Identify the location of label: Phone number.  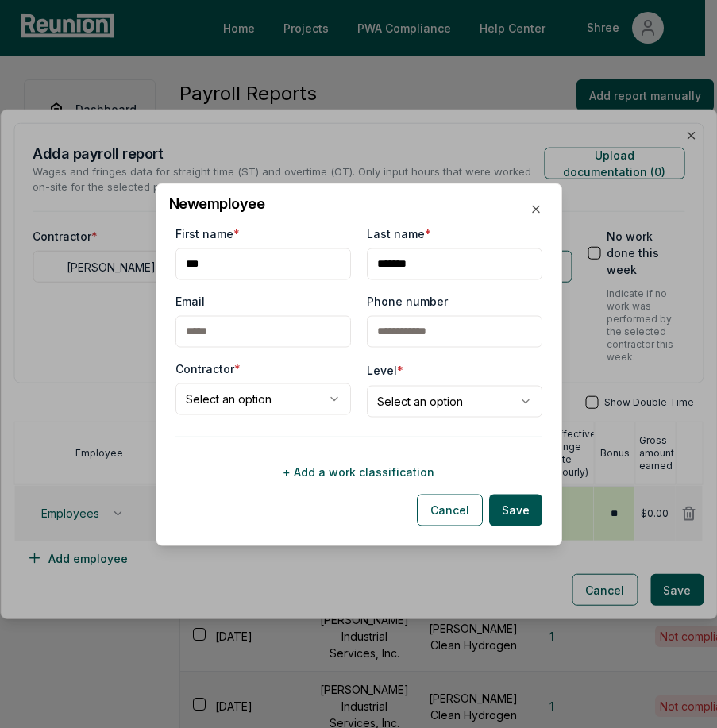
(408, 300).